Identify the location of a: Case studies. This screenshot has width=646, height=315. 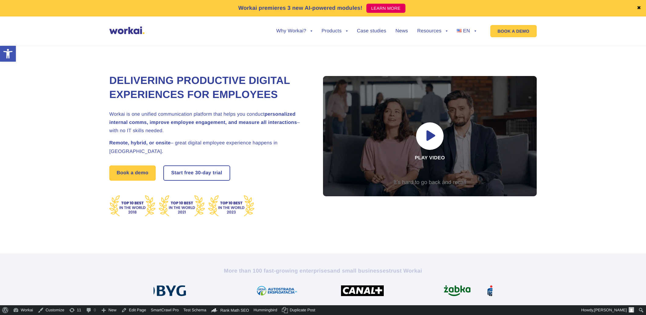
(372, 31).